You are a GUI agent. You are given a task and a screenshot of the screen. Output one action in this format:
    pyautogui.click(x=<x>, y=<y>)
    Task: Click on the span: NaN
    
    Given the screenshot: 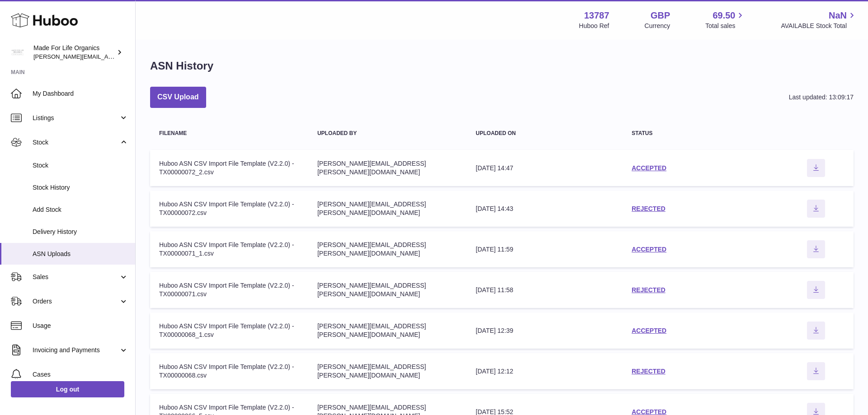 What is the action you would take?
    pyautogui.click(x=838, y=15)
    